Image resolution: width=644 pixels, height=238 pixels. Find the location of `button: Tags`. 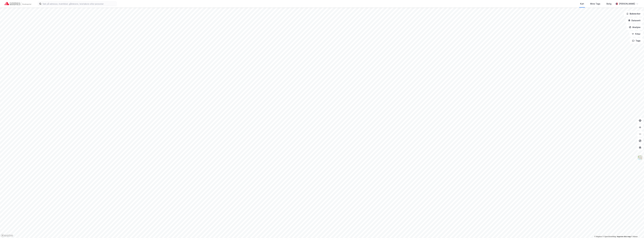

button: Tags is located at coordinates (636, 41).